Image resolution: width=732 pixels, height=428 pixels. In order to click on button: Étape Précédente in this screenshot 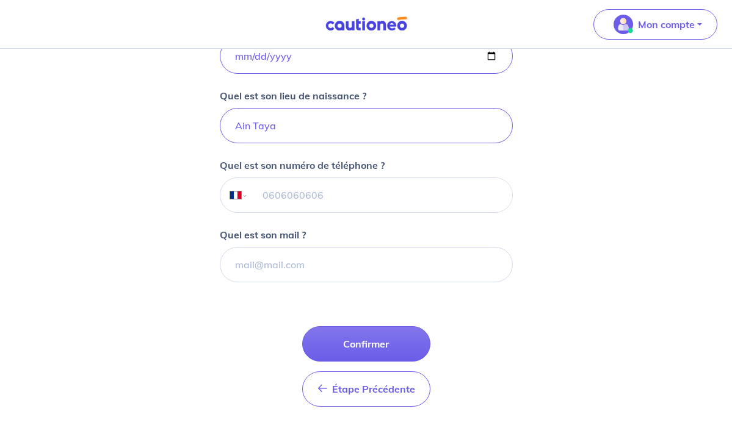, I will do `click(366, 389)`.